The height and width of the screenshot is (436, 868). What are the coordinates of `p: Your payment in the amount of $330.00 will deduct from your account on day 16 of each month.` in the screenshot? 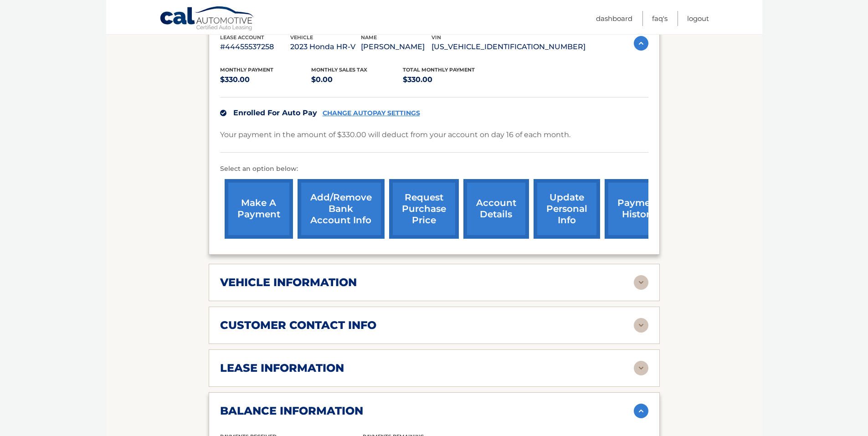 It's located at (395, 135).